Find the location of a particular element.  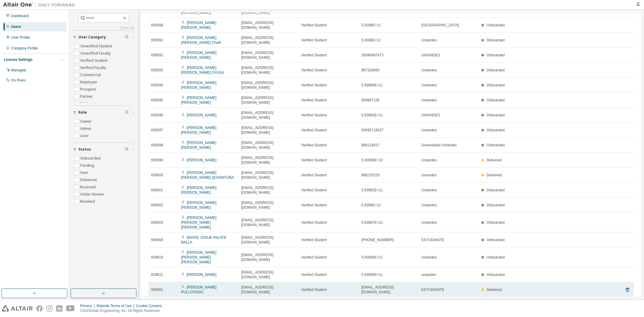

label: Verified Student is located at coordinates (94, 61).